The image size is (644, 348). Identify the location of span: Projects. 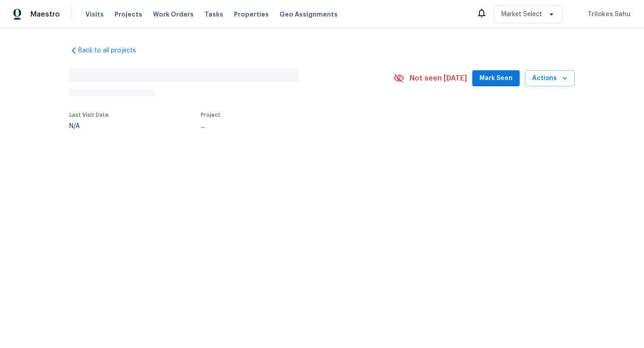
(128, 14).